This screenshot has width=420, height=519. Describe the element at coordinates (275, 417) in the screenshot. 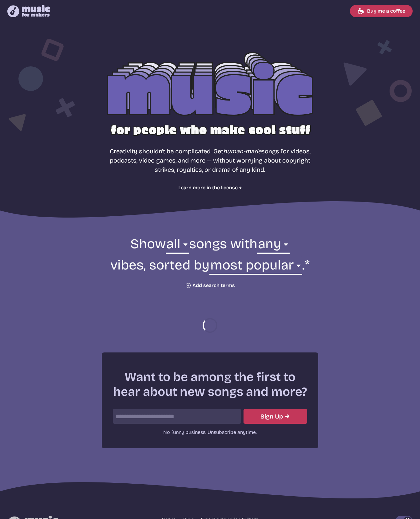

I see `button: Submit` at that location.